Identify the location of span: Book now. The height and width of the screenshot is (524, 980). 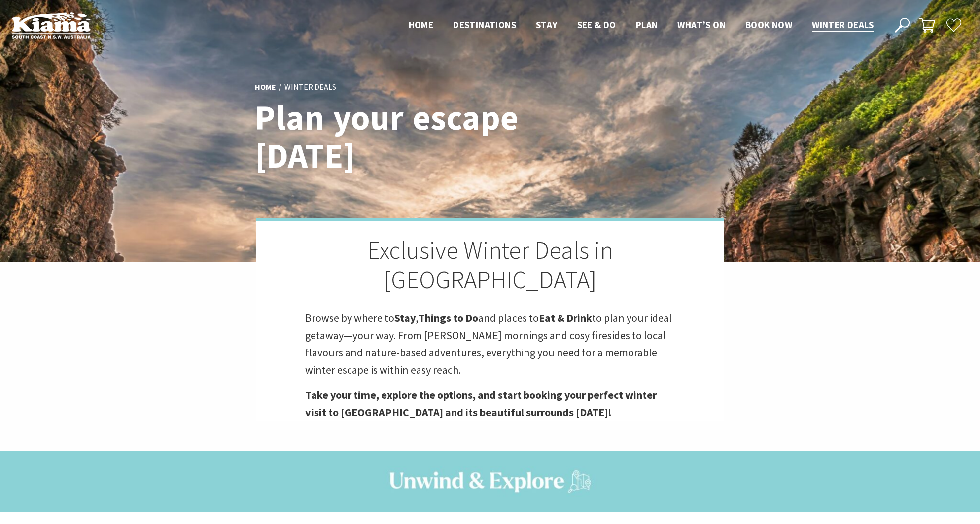
(768, 25).